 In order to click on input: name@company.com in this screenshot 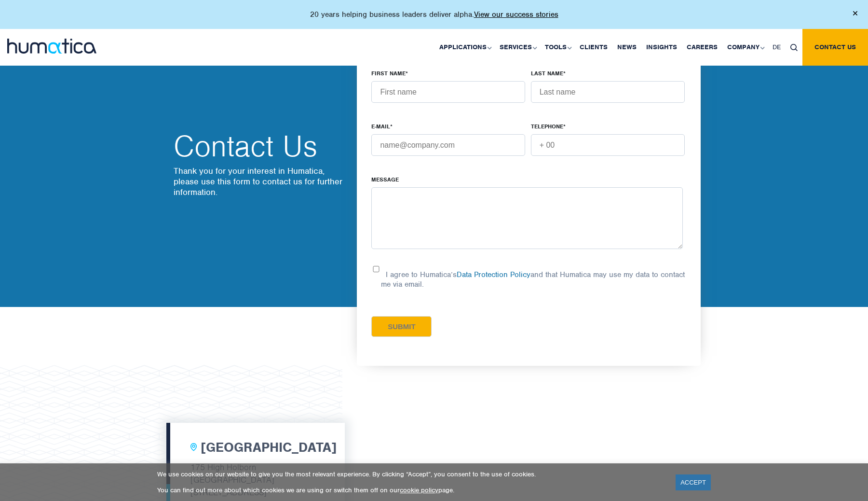, I will do `click(448, 145)`.